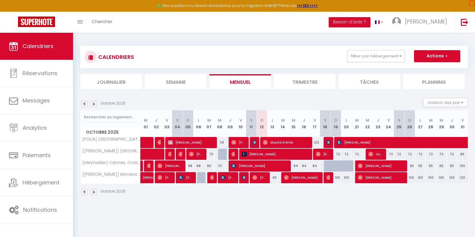 This screenshot has height=237, width=475. Describe the element at coordinates (462, 123) in the screenshot. I see `th: 31` at that location.